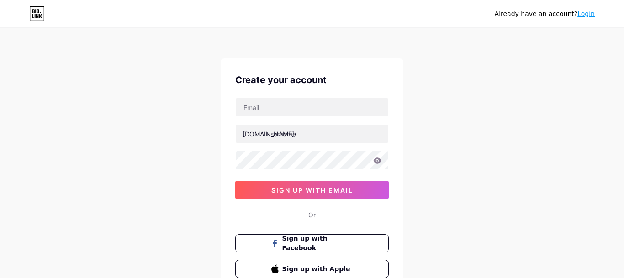 This screenshot has height=278, width=624. I want to click on div: Or, so click(312, 215).